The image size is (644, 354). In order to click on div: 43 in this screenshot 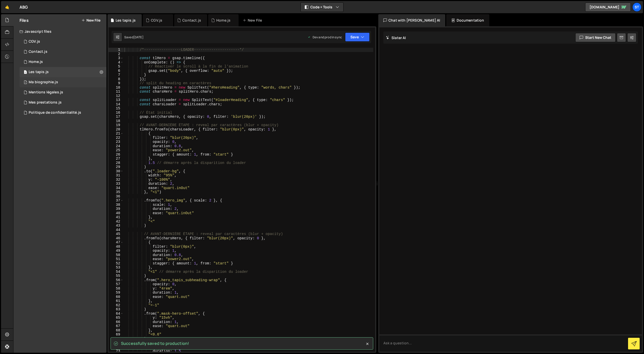, I will do `click(116, 226)`.